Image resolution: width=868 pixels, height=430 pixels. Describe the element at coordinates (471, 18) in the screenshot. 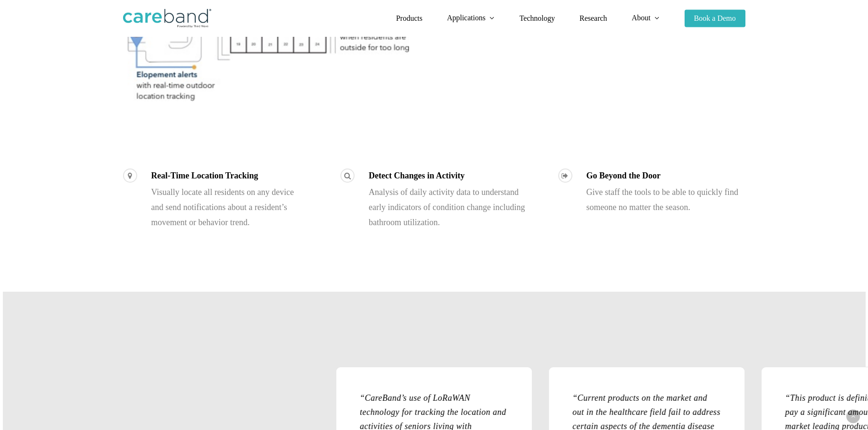

I see `a: Applications` at that location.